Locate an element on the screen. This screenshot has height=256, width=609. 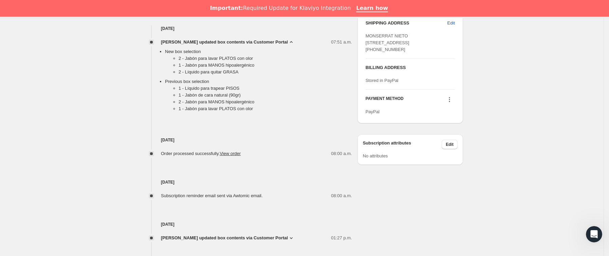
a: View order is located at coordinates (230, 153).